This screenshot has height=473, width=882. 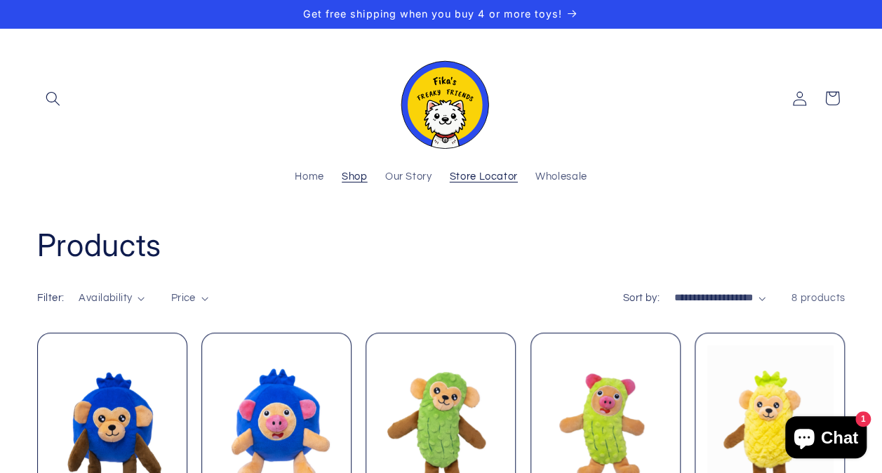 I want to click on span: Store Locator, so click(x=484, y=177).